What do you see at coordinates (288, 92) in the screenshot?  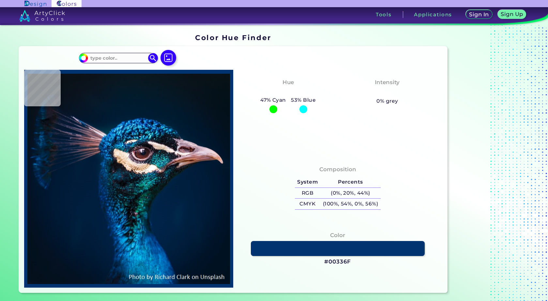 I see `h3: Cyan-Blue` at bounding box center [288, 92].